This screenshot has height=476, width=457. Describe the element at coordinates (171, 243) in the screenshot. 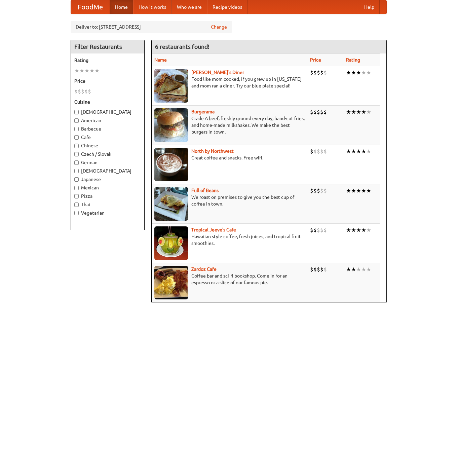

I see `img: jeeves.jpg` at that location.